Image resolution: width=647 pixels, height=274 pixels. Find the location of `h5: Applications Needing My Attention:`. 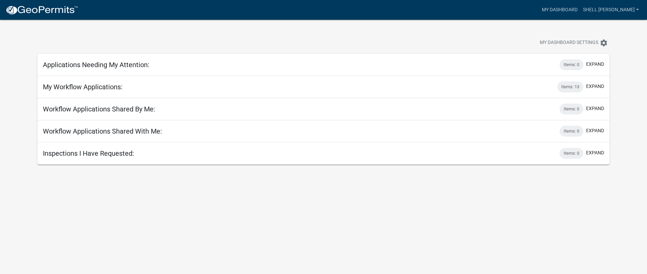

h5: Applications Needing My Attention: is located at coordinates (96, 65).